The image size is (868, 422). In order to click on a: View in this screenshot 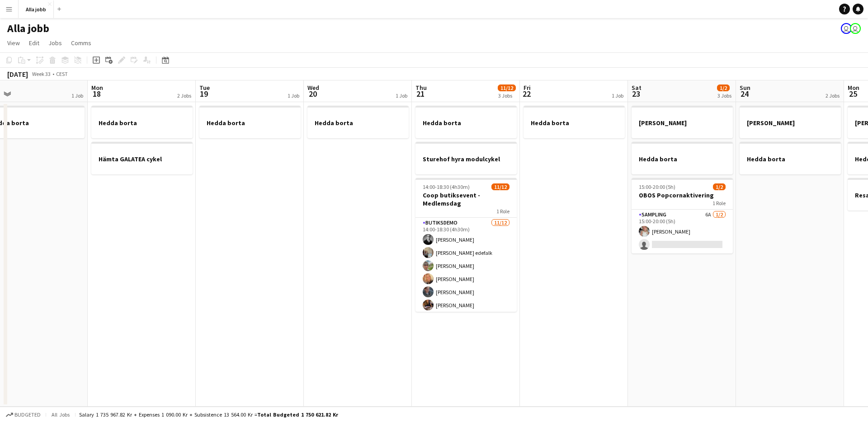, I will do `click(13, 43)`.